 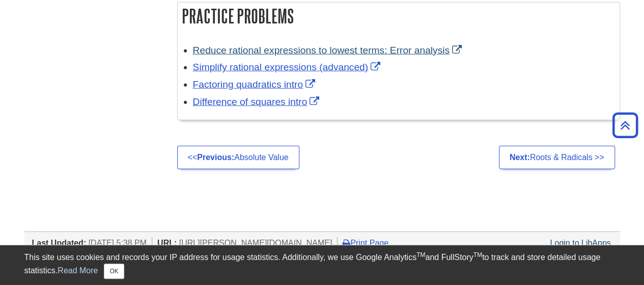 I want to click on h2: Practice Problems, so click(x=399, y=16).